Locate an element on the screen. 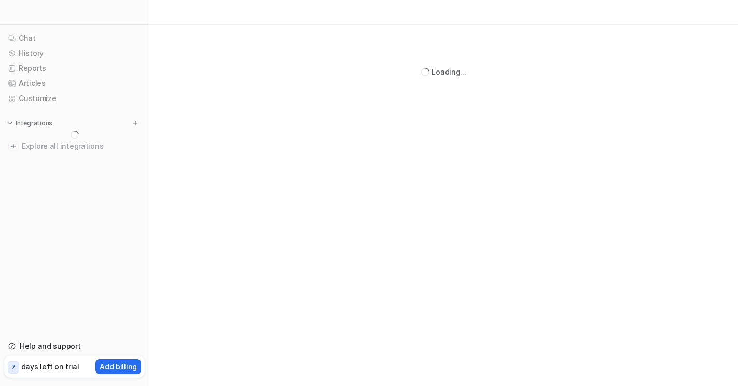  p: Integrations is located at coordinates (34, 123).